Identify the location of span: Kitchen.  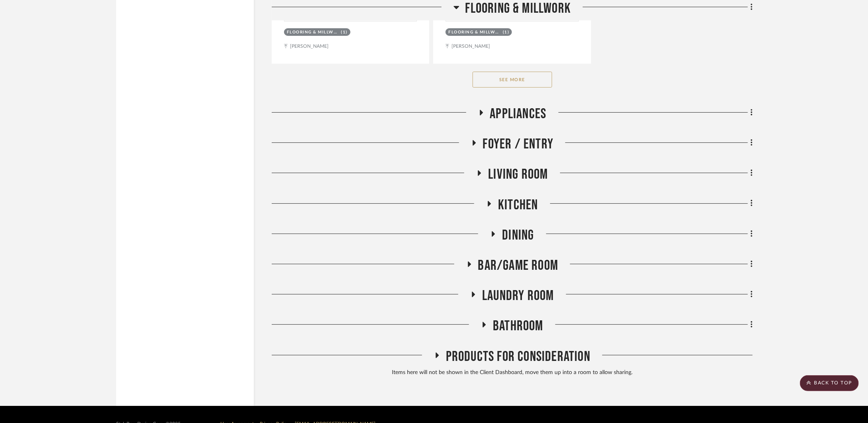
(518, 205).